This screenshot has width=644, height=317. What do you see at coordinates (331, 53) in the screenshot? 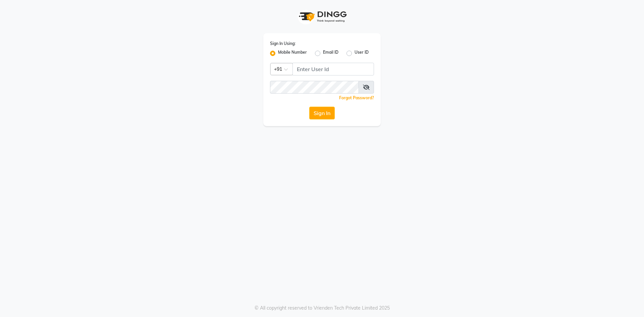
I see `label: Email ID` at bounding box center [331, 53].